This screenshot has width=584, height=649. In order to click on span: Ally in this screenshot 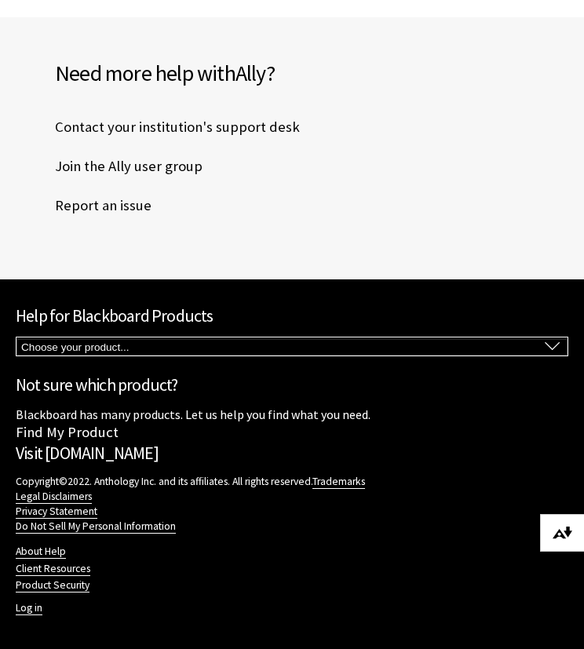, I will do `click(250, 73)`.